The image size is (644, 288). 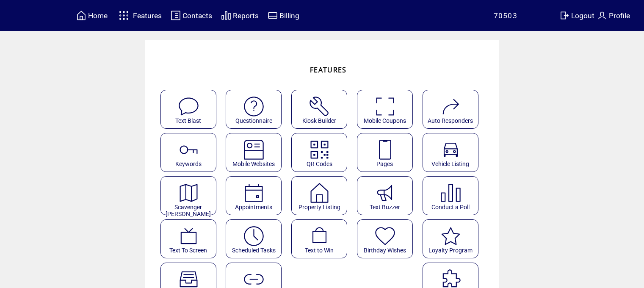 What do you see at coordinates (387, 153) in the screenshot?
I see `a: Pages` at bounding box center [387, 153].